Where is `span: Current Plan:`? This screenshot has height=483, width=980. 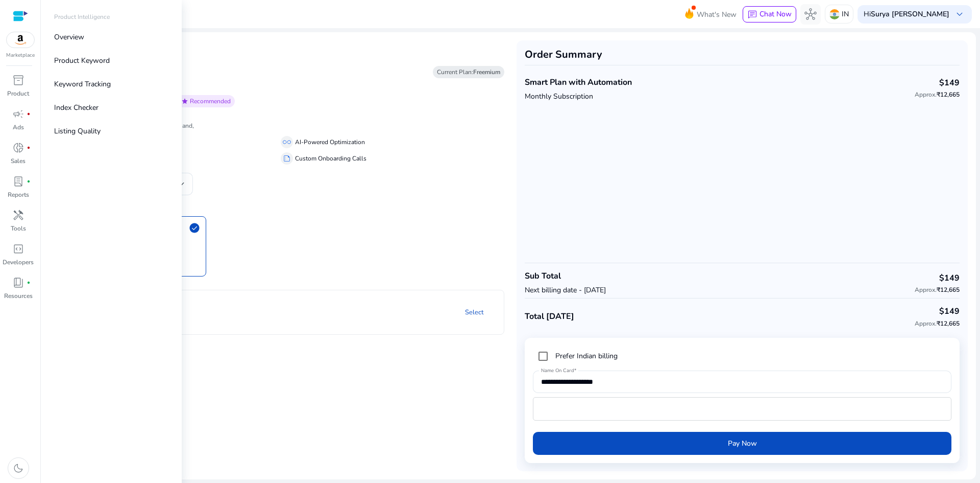 span: Current Plan: is located at coordinates (469, 72).